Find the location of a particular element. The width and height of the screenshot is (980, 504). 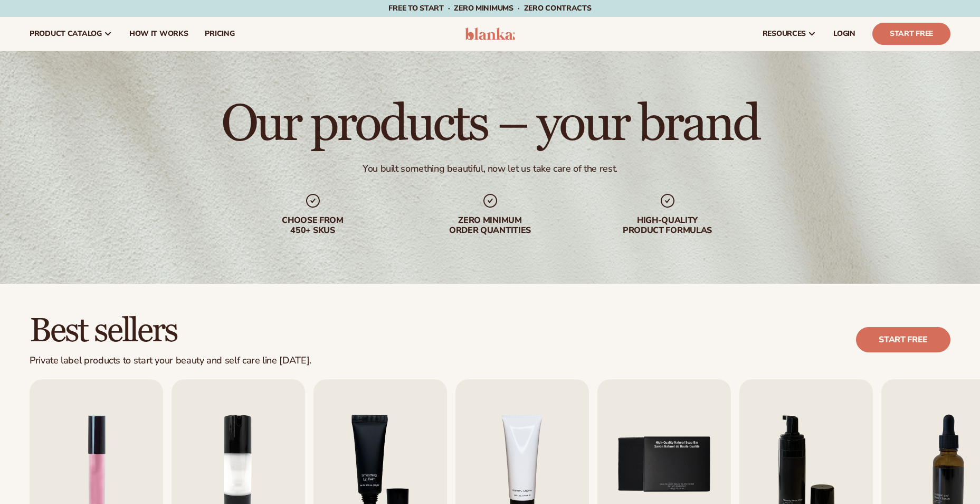

span: pricing is located at coordinates (219, 34).